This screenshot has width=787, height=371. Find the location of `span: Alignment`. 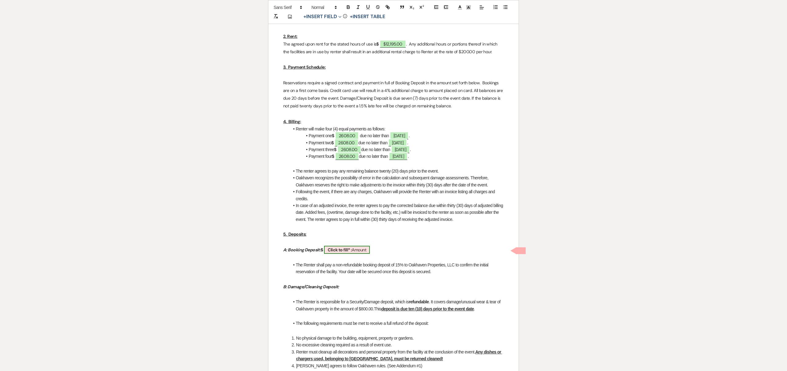

span: Alignment is located at coordinates (482, 7).